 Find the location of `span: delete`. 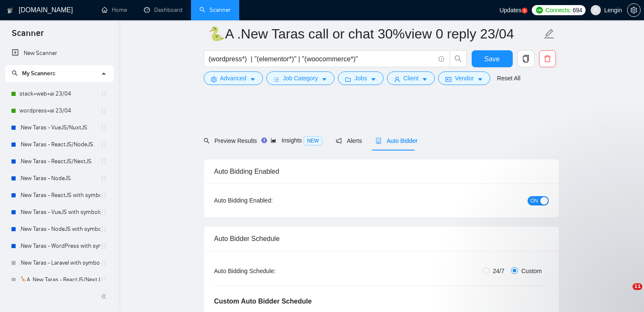

span: delete is located at coordinates (548, 59).